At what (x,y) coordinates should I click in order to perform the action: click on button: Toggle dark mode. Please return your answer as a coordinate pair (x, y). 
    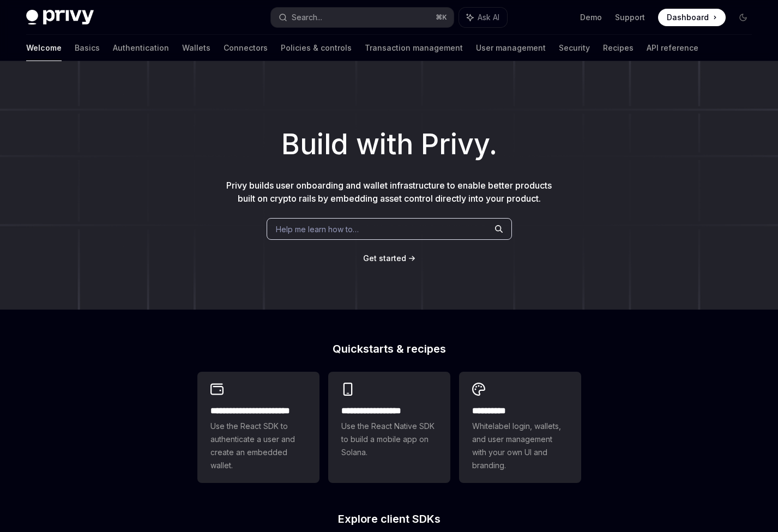
    Looking at the image, I should click on (743, 18).